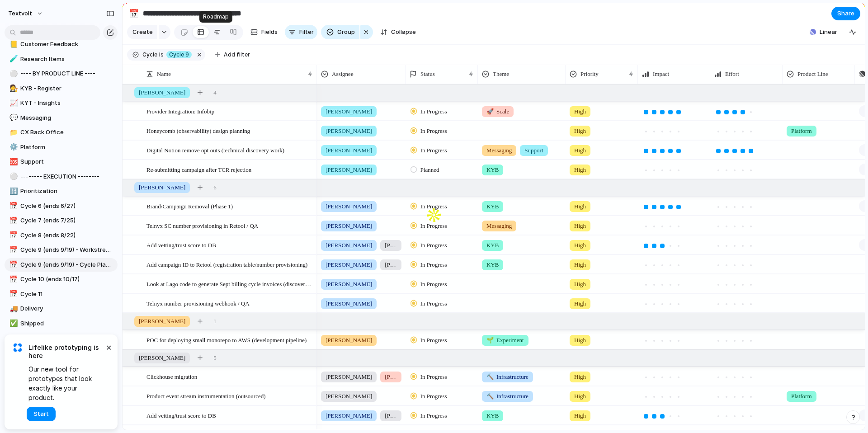 This screenshot has width=868, height=433. Describe the element at coordinates (61, 250) in the screenshot. I see `a: 📅Cycle 9 (ends 9/19) - Workstreams` at that location.